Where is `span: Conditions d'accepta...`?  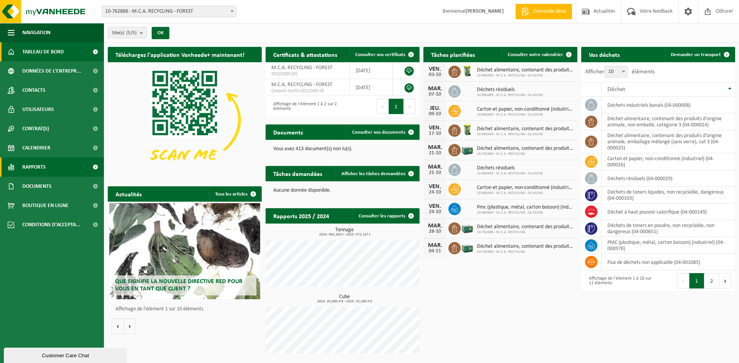
span: Conditions d'accepta... is located at coordinates (51, 225).